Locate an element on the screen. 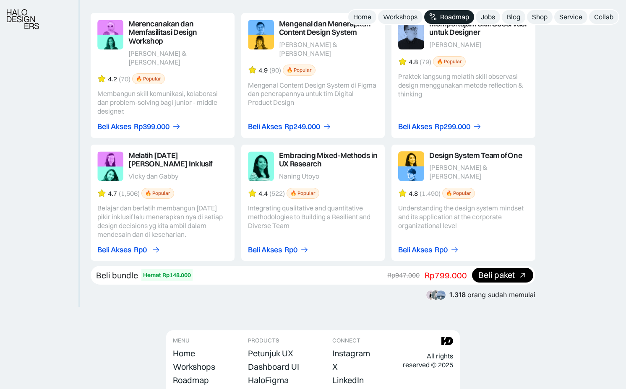 The width and height of the screenshot is (626, 389). span: 1.318 is located at coordinates (457, 295).